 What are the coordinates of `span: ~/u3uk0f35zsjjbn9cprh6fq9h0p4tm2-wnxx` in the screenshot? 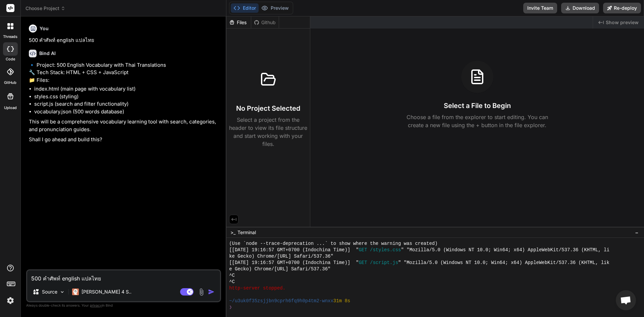 It's located at (281, 301).